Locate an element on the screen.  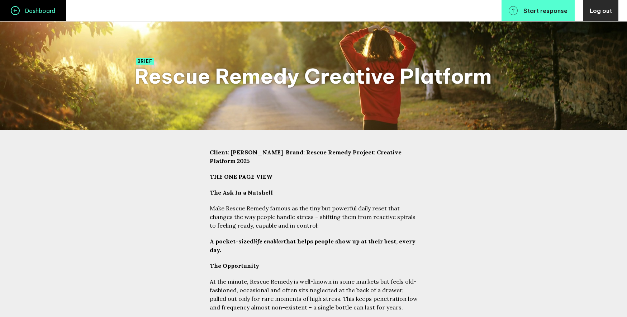
h4: Dashboard is located at coordinates (37, 11).